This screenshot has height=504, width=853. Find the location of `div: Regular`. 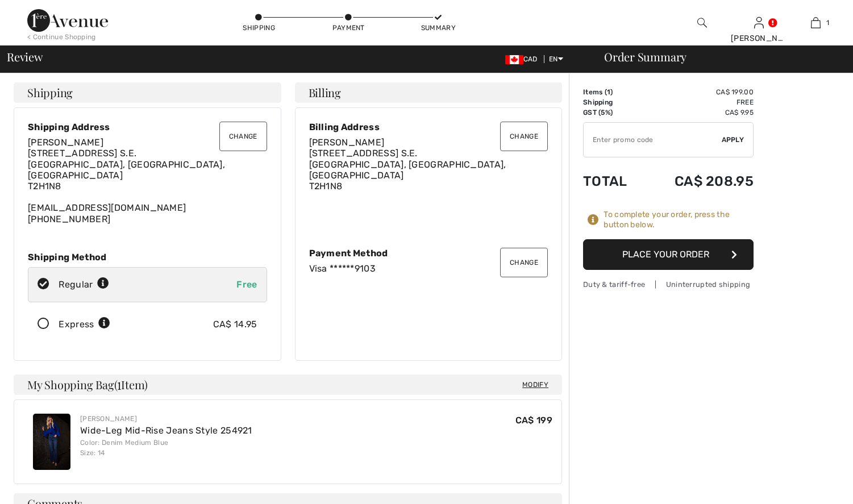

div: Regular is located at coordinates (83, 285).